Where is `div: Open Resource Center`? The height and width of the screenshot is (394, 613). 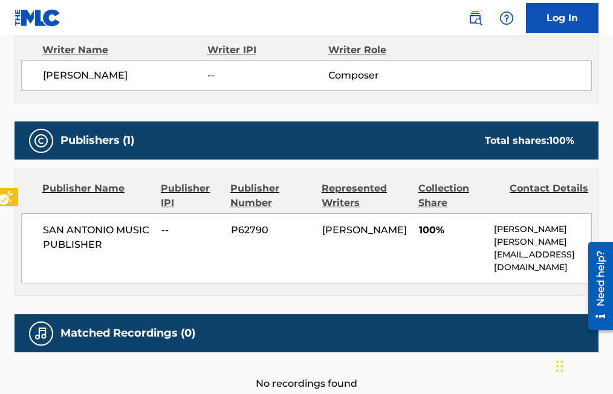
div: Open Resource Center is located at coordinates (21, 48).